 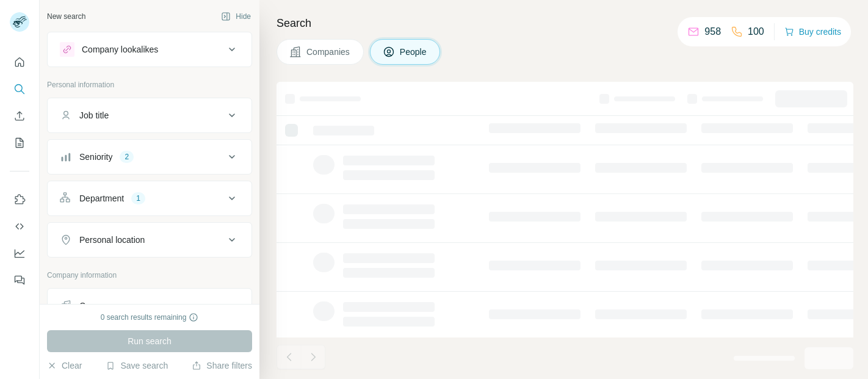 What do you see at coordinates (20, 62) in the screenshot?
I see `button: Quick start` at bounding box center [20, 62].